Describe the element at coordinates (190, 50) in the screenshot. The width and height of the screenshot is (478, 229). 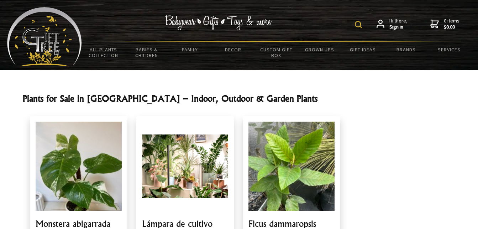
I see `a: Family` at that location.